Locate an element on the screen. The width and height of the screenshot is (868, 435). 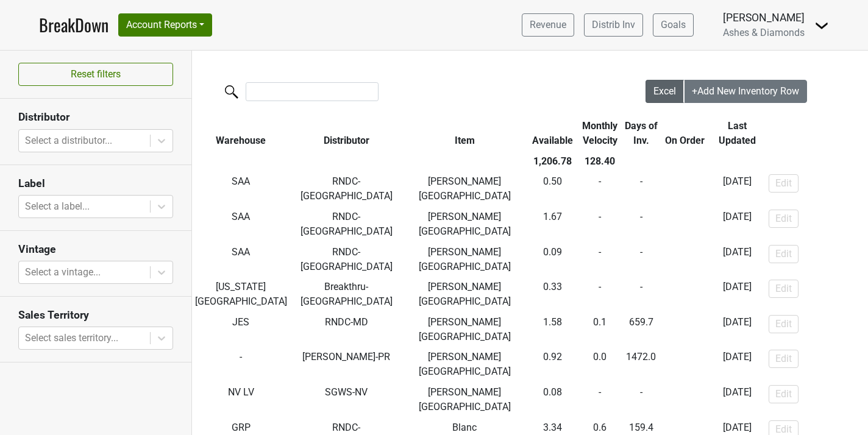
a: Revenue is located at coordinates (548, 25).